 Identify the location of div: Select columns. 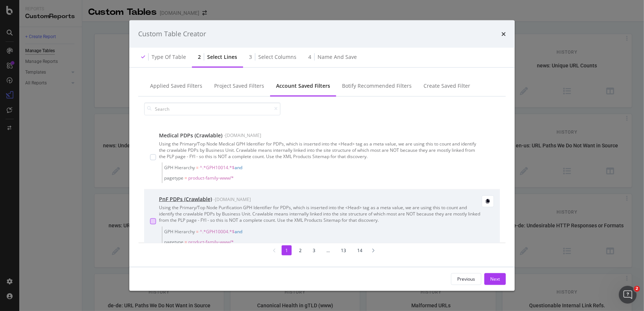
(277, 57).